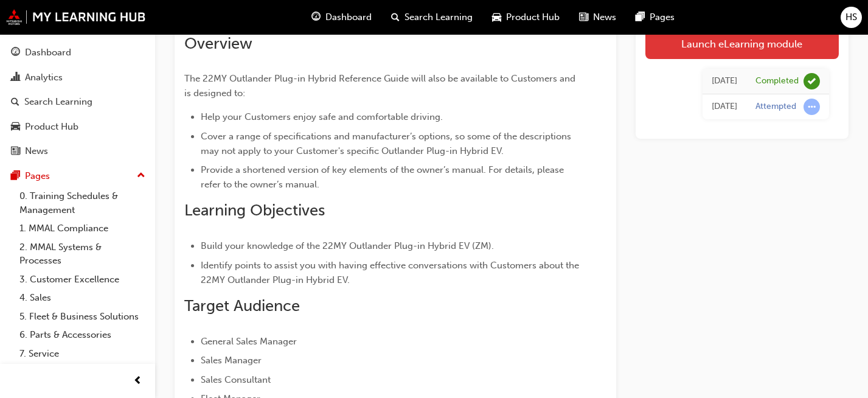 This screenshot has height=398, width=868. Describe the element at coordinates (37, 176) in the screenshot. I see `div: Pages` at that location.